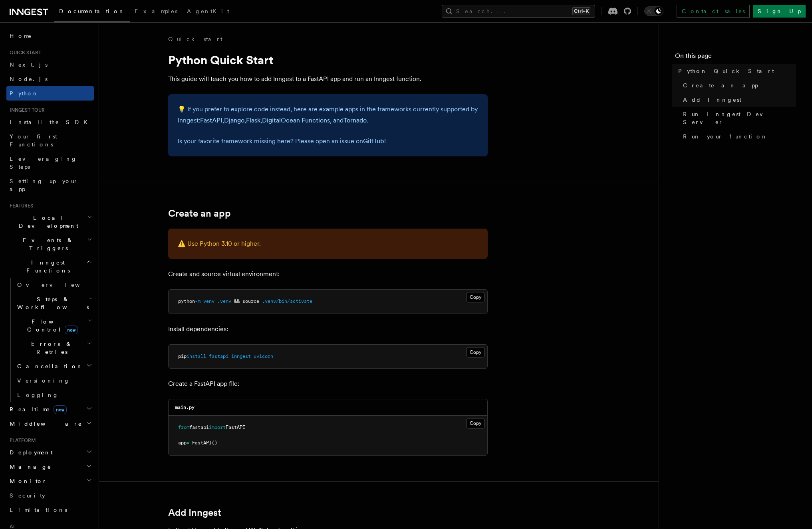 Image resolution: width=812 pixels, height=529 pixels. Describe the element at coordinates (725, 136) in the screenshot. I see `span: Run your function` at that location.